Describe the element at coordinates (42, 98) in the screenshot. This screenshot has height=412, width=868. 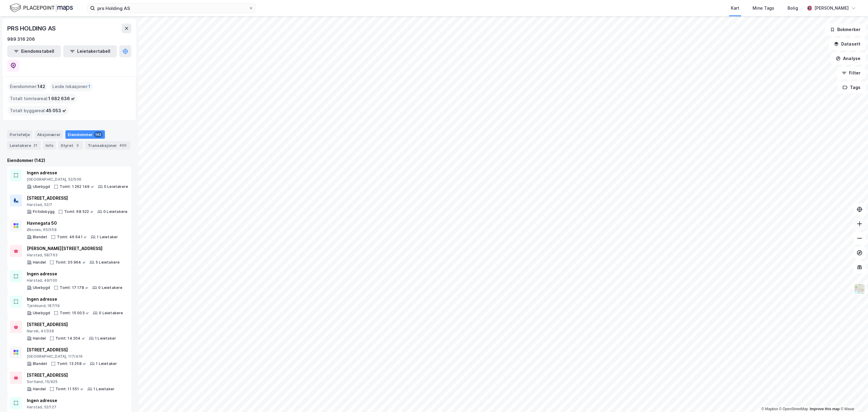
I see `div: Totalt tomteareal :` at that location.